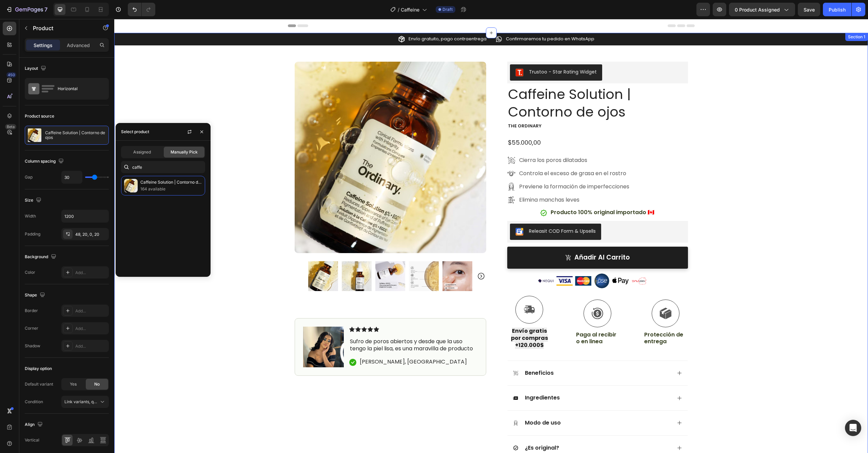  Describe the element at coordinates (333, 20) in the screenshot. I see `p: Envío gratuito, pago contraentrega` at that location.